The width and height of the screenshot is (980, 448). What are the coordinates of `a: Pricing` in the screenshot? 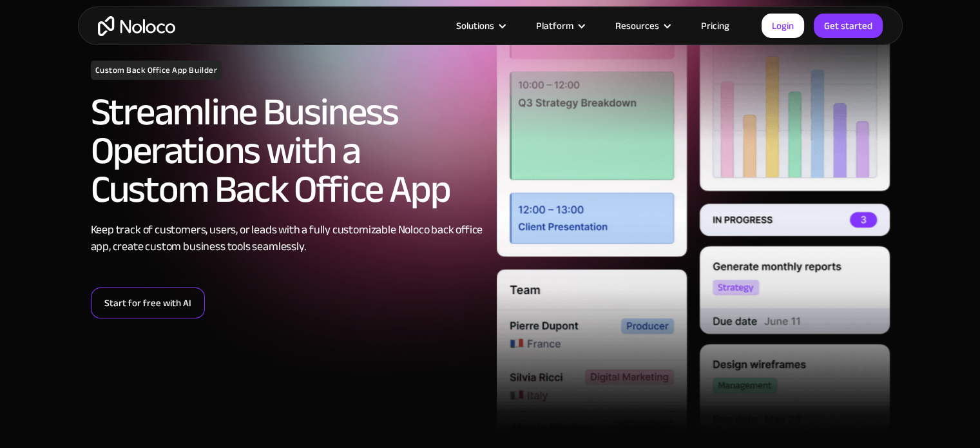 It's located at (715, 26).